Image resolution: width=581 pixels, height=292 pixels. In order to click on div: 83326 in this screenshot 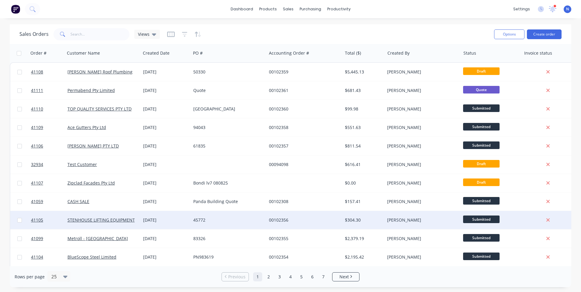, I will do `click(227, 239)`.